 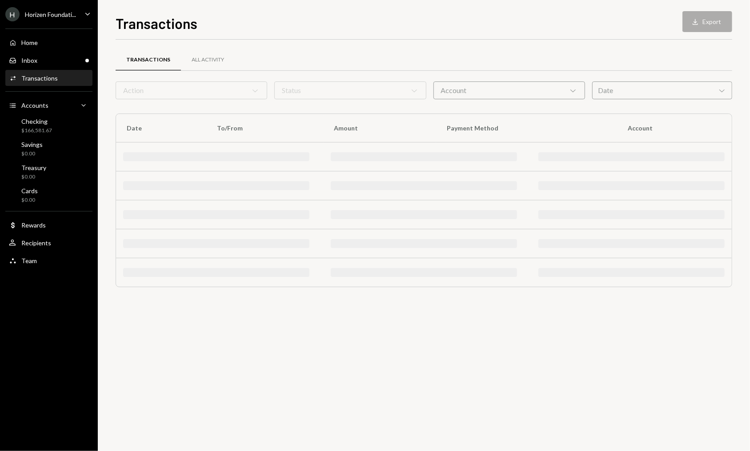 What do you see at coordinates (157, 23) in the screenshot?
I see `h1: Transactions` at bounding box center [157, 23].